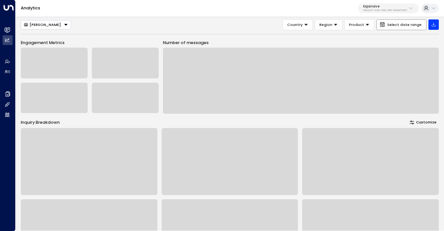 The height and width of the screenshot is (231, 444). I want to click on span: Region, so click(326, 25).